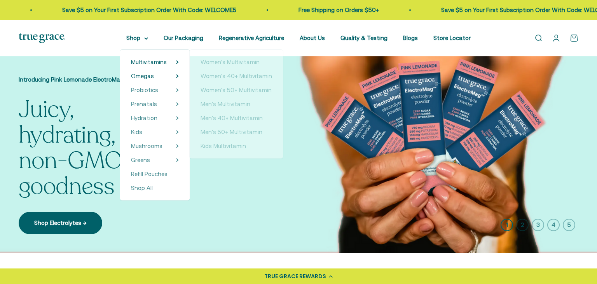 This screenshot has width=597, height=284. Describe the element at coordinates (96, 161) in the screenshot. I see `split-lines: Juicy, hydrating, non-GMO goodness` at that location.